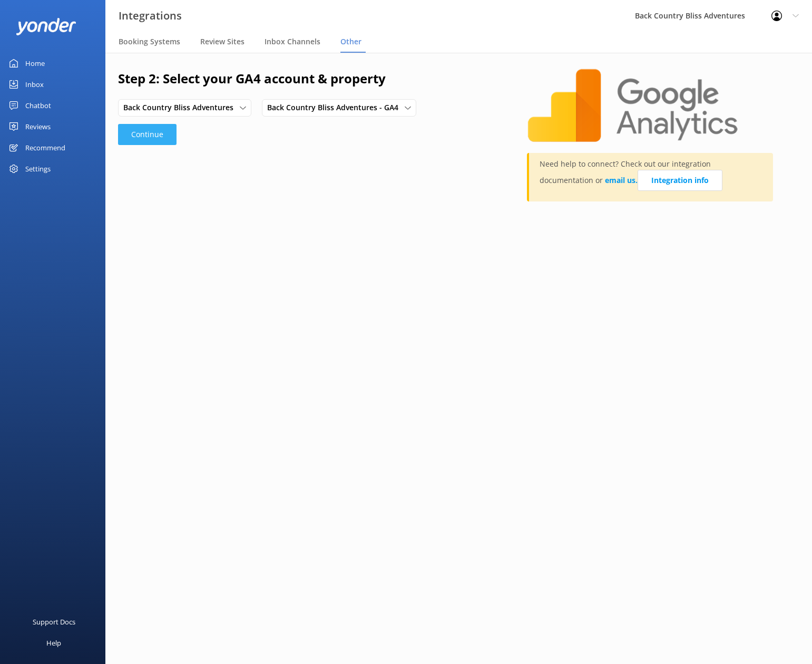  Describe the element at coordinates (34, 63) in the screenshot. I see `div: Home` at that location.